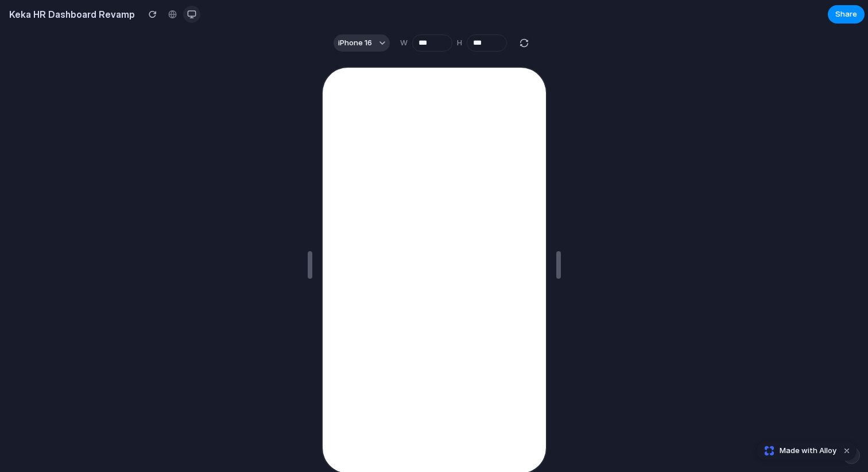 This screenshot has height=472, width=868. Describe the element at coordinates (808, 451) in the screenshot. I see `span: Made with Alloy` at that location.